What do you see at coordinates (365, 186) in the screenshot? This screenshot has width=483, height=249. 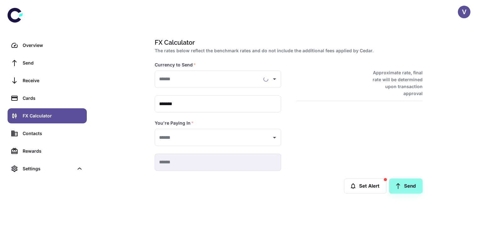 I see `button: Set Alert` at bounding box center [365, 186].